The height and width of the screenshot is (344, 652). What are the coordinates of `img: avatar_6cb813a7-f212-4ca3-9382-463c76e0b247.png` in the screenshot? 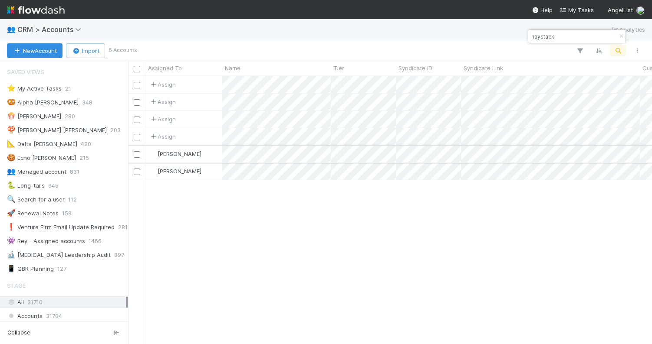 It's located at (153, 171).